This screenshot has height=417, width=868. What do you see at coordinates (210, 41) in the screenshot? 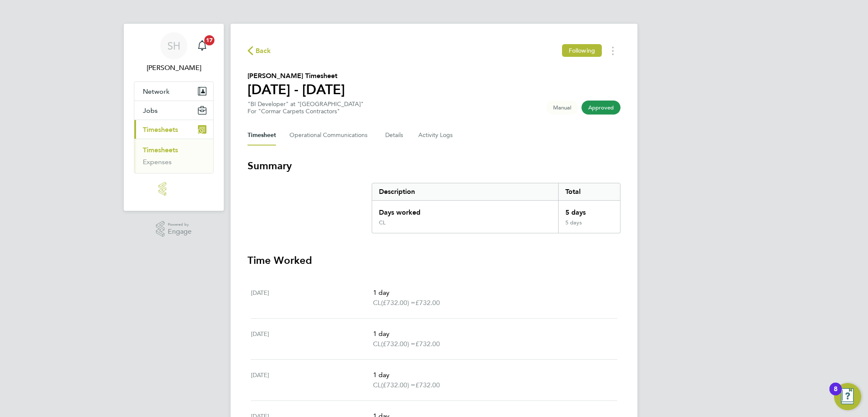
I see `span: 17` at bounding box center [210, 41].